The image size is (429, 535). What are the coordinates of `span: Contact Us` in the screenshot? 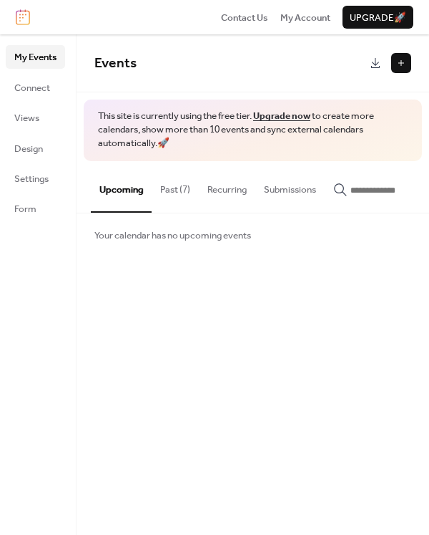 It's located at (245, 18).